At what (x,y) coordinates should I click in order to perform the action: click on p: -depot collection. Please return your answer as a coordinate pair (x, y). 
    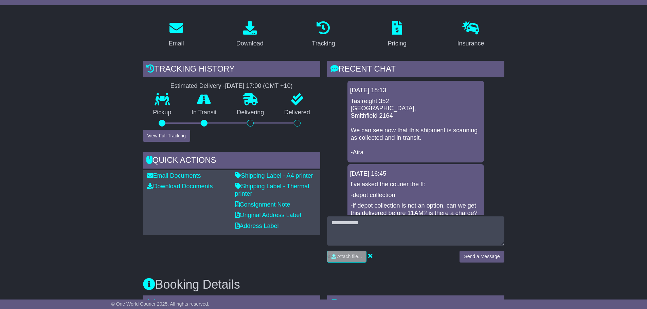
    Looking at the image, I should click on (416, 196).